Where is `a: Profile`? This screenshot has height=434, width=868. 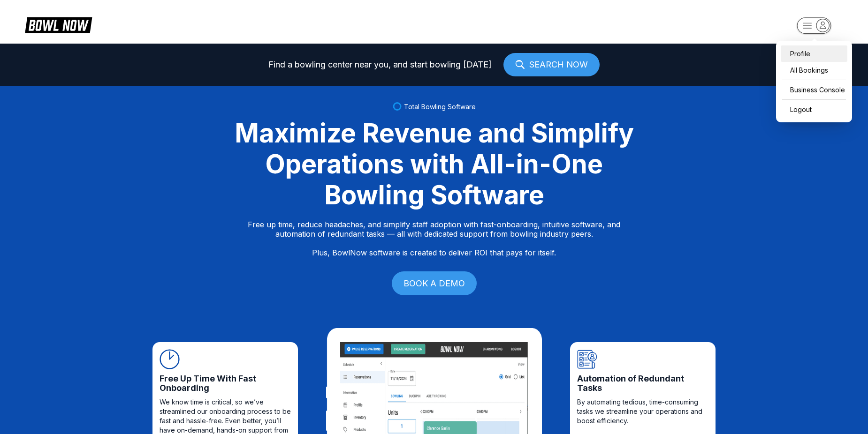 a: Profile is located at coordinates (814, 53).